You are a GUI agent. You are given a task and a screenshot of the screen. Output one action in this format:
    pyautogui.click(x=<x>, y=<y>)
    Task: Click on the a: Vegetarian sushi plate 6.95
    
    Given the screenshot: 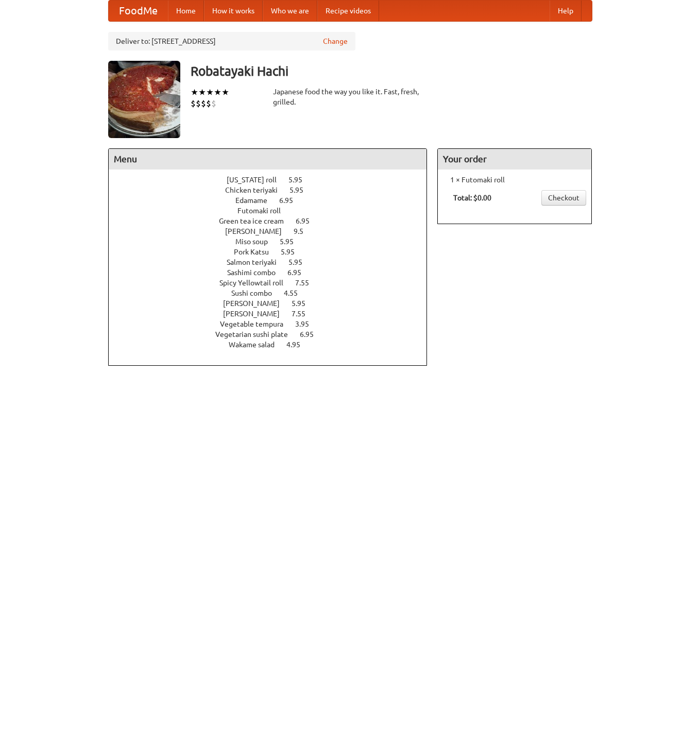 What is the action you would take?
    pyautogui.click(x=274, y=334)
    